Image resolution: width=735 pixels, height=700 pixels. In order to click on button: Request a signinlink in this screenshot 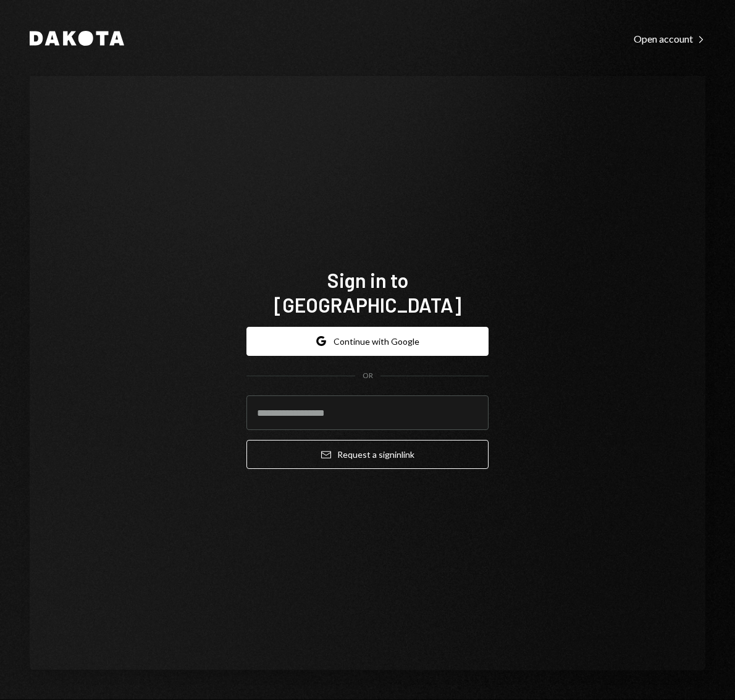, I will do `click(368, 454)`.